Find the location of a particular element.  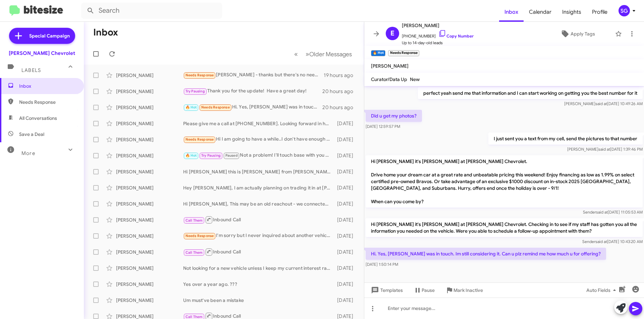

div: Not a problem! I'll touch base with you the 16th! is located at coordinates (258, 155).